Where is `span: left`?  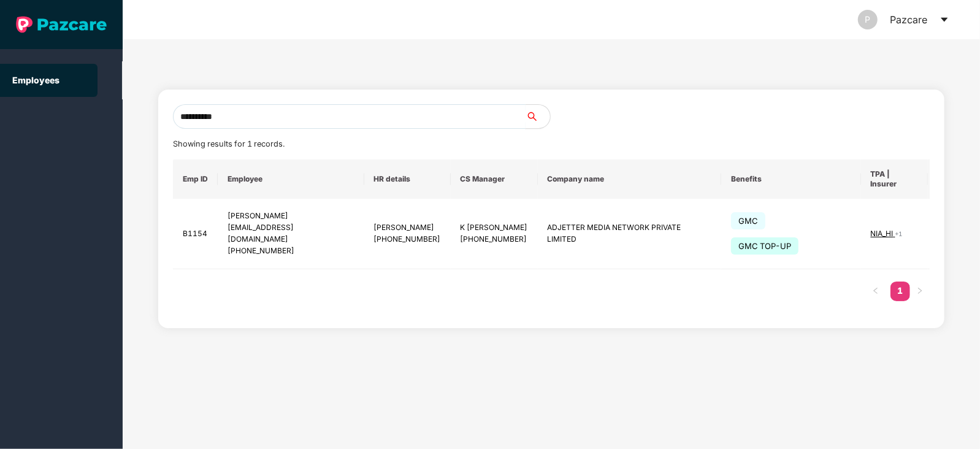
span: left is located at coordinates (876, 290).